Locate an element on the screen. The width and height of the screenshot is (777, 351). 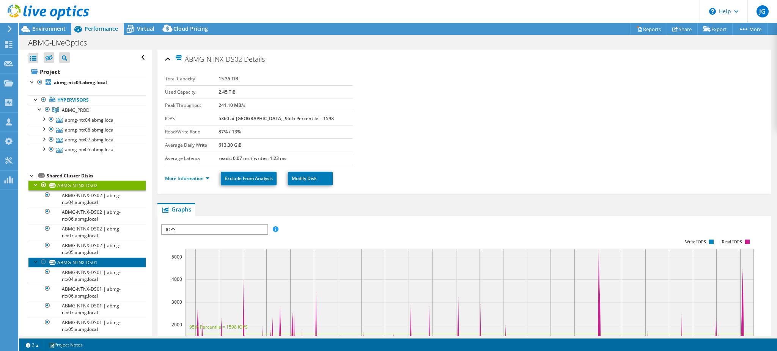
h1: ABMG-LiveOptics is located at coordinates (61, 43).